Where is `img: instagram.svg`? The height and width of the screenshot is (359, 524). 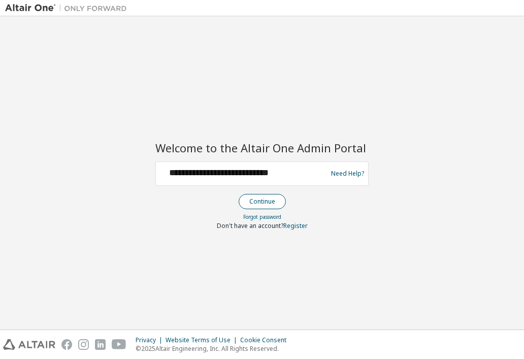 img: instagram.svg is located at coordinates (83, 344).